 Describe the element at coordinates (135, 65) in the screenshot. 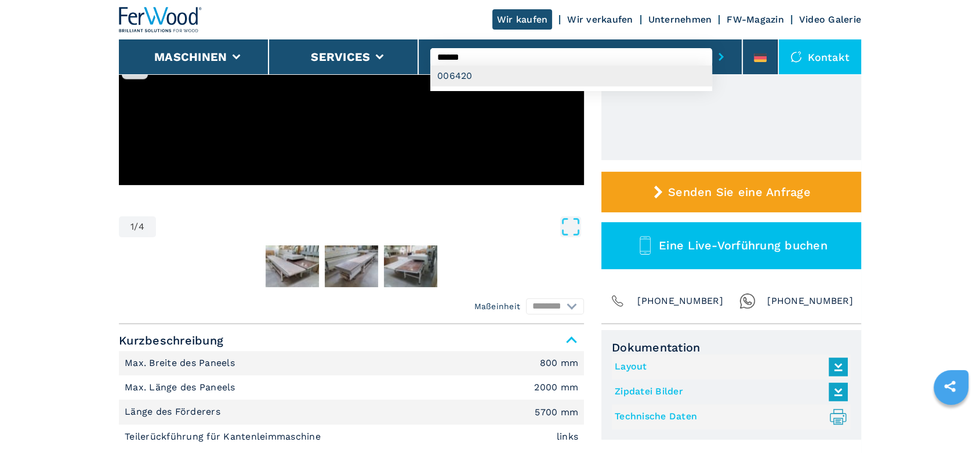

I see `button: left-button` at that location.